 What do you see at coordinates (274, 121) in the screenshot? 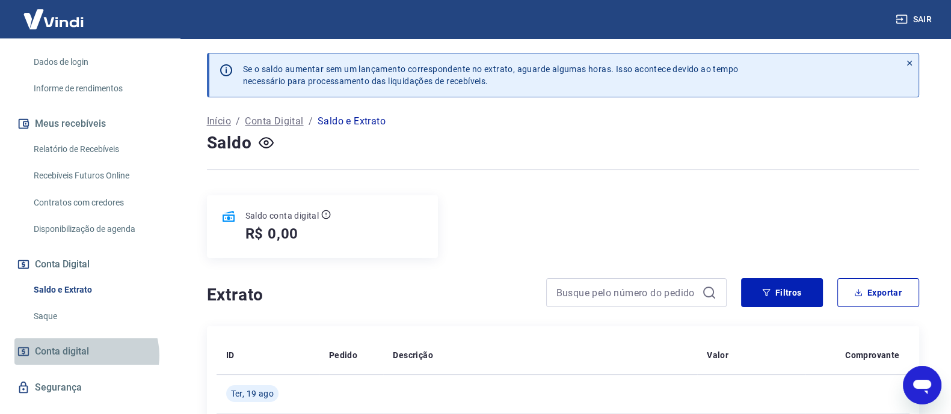
I see `a: Conta Digital` at bounding box center [274, 121].